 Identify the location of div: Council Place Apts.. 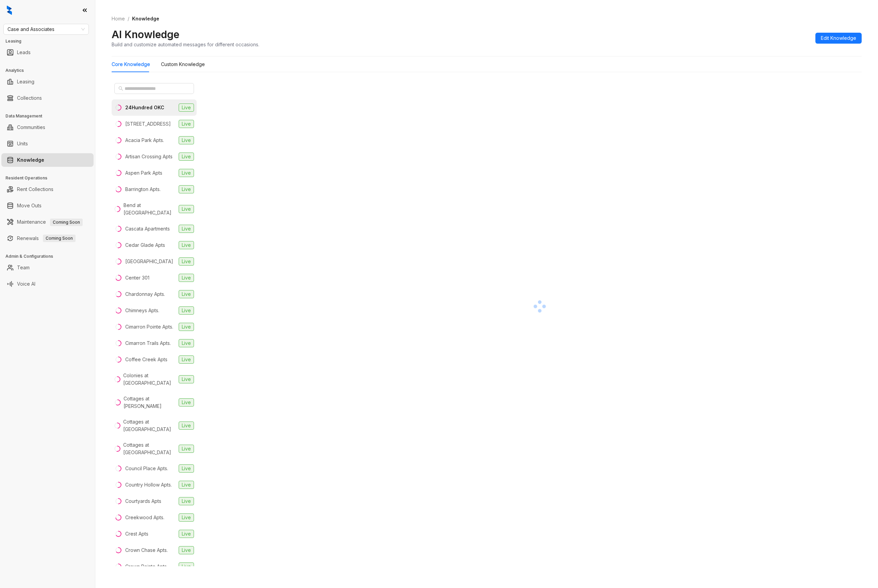
(146, 468).